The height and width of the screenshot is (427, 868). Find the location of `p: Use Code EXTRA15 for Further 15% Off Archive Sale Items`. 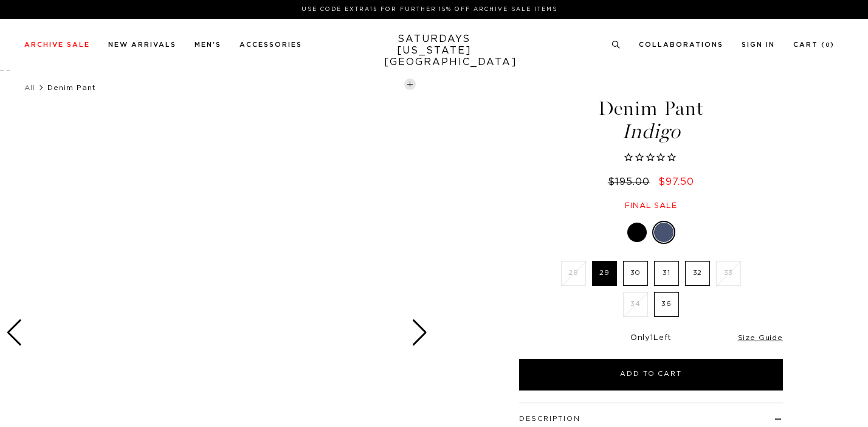

p: Use Code EXTRA15 for Further 15% Off Archive Sale Items is located at coordinates (429, 9).